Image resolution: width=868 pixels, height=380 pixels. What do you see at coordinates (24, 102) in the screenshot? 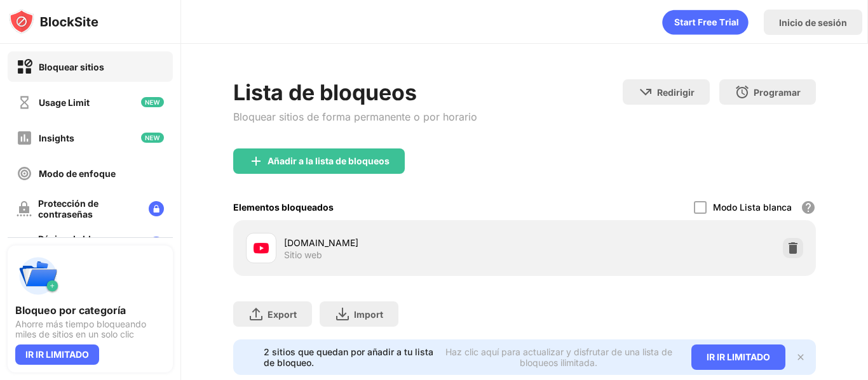
I see `img: time-usage-off.svg` at bounding box center [24, 102].